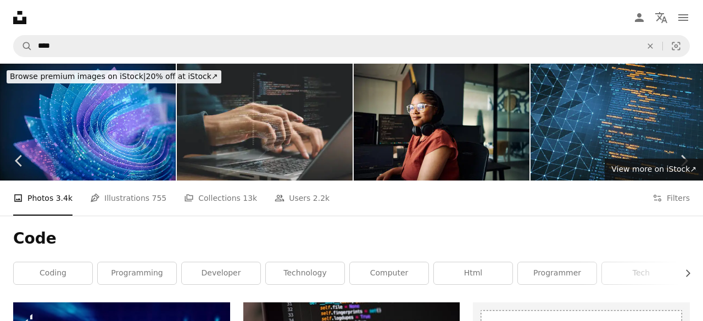 The height and width of the screenshot is (321, 703). What do you see at coordinates (159, 198) in the screenshot?
I see `span: 755` at bounding box center [159, 198].